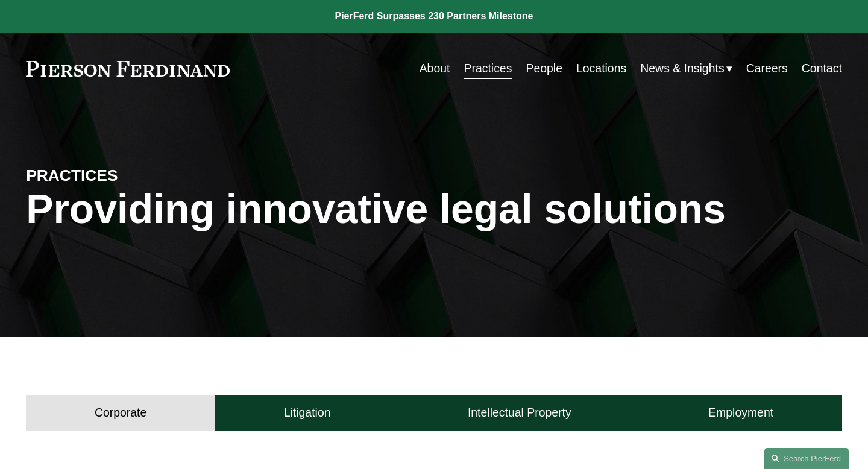 The image size is (868, 469). Describe the element at coordinates (806, 458) in the screenshot. I see `a: Search this site` at that location.